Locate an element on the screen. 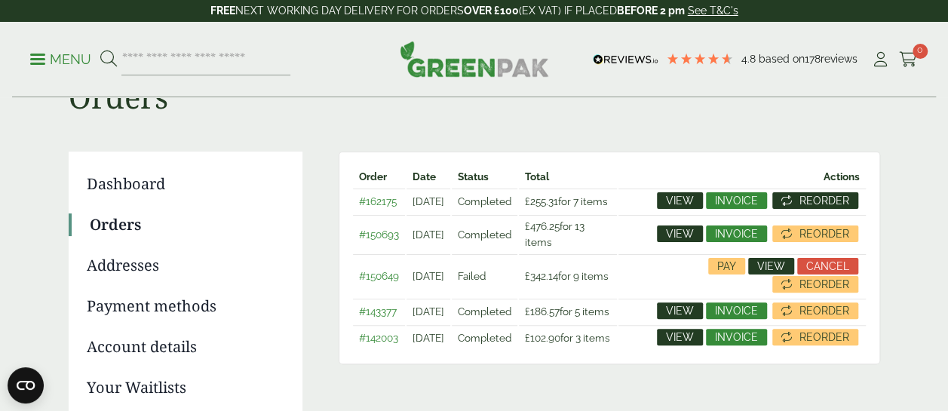  span: 476.25 is located at coordinates (542, 226).